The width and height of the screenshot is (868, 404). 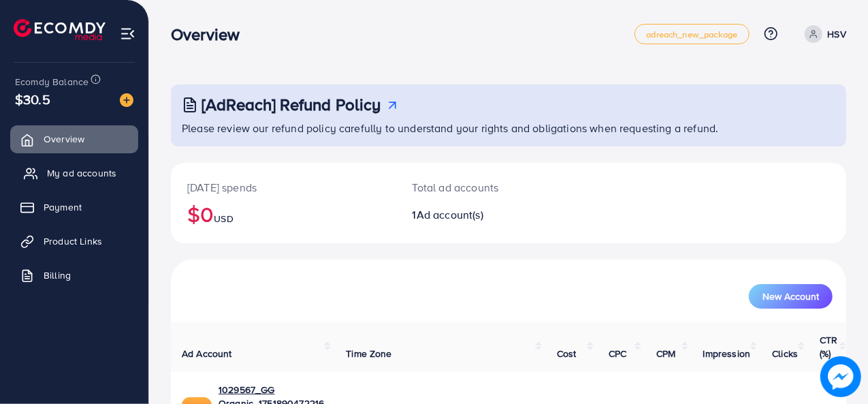 What do you see at coordinates (127, 33) in the screenshot?
I see `img: menu` at bounding box center [127, 33].